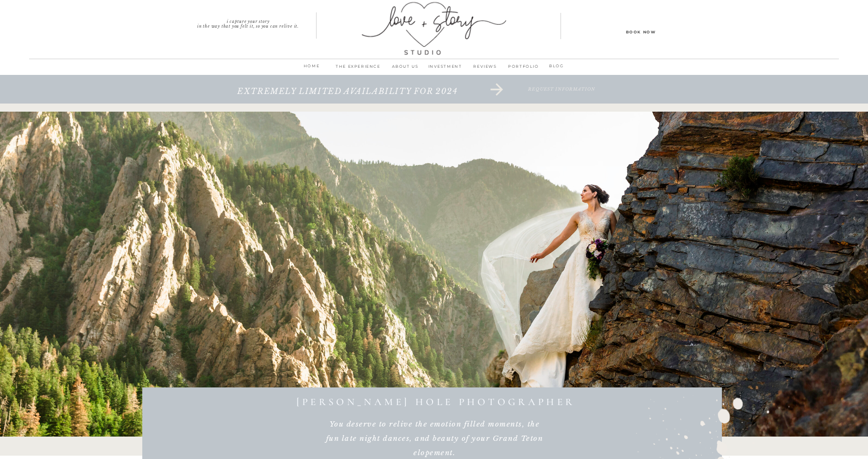 Image resolution: width=868 pixels, height=459 pixels. Describe the element at coordinates (405, 69) in the screenshot. I see `a: ABOUT us` at that location.